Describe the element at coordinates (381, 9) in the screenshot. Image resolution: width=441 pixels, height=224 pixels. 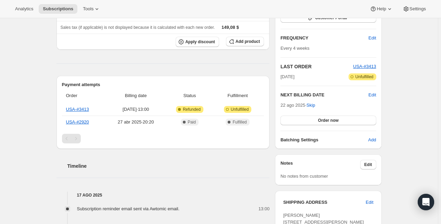
I see `button: Help` at that location.